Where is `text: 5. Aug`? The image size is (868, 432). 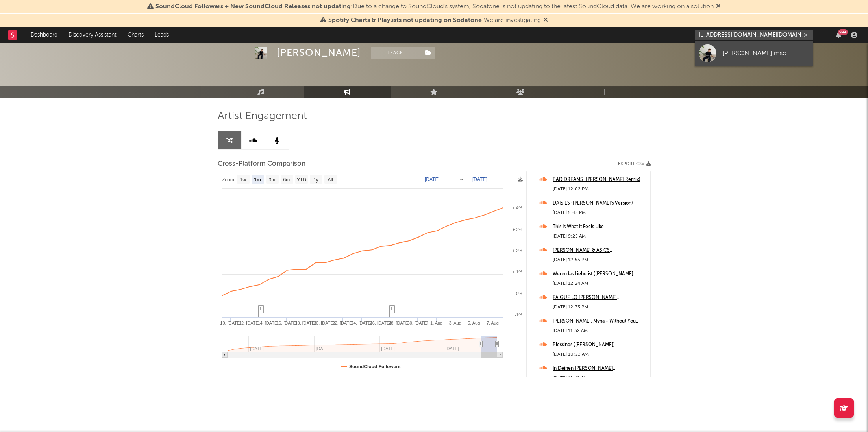 text: 5. Aug is located at coordinates (474, 323).